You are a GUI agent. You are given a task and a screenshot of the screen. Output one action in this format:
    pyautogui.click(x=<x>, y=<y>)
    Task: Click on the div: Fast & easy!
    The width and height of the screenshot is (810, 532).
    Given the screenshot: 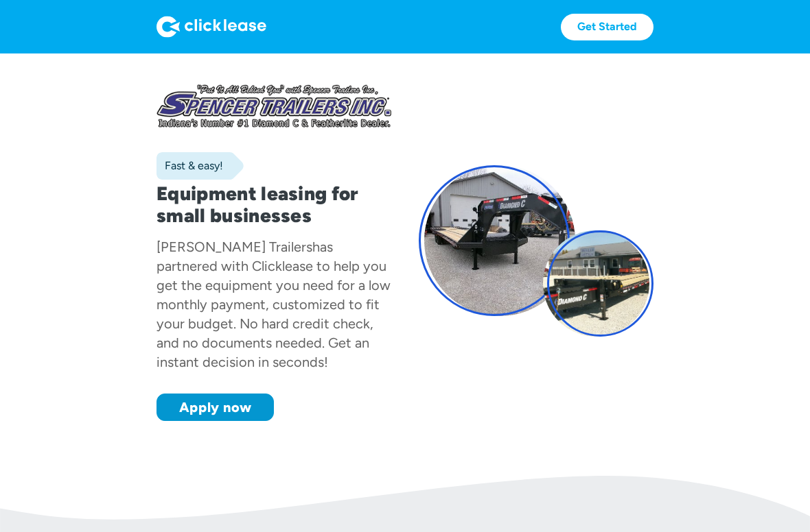 What is the action you would take?
    pyautogui.click(x=189, y=166)
    